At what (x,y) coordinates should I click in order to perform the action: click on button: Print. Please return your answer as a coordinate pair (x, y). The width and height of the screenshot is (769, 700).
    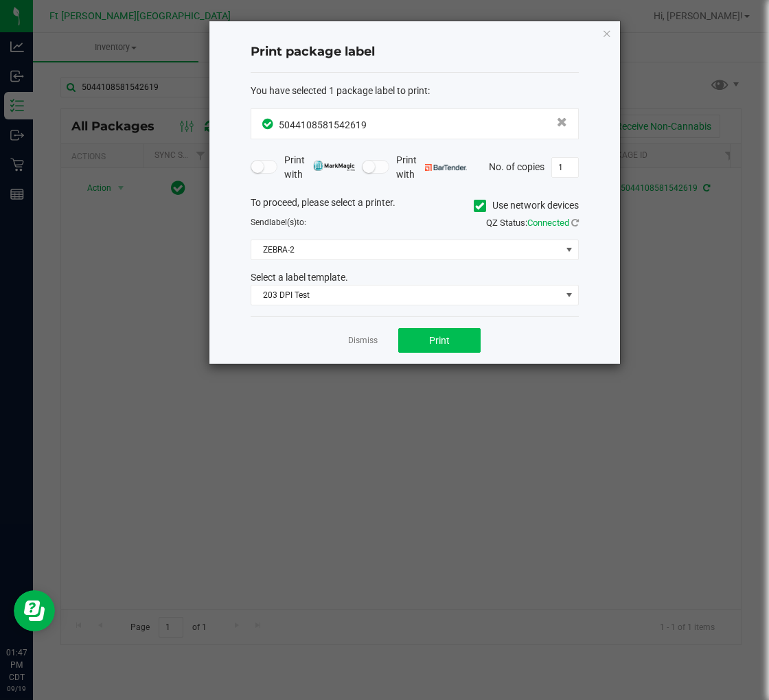
    Looking at the image, I should click on (440, 341).